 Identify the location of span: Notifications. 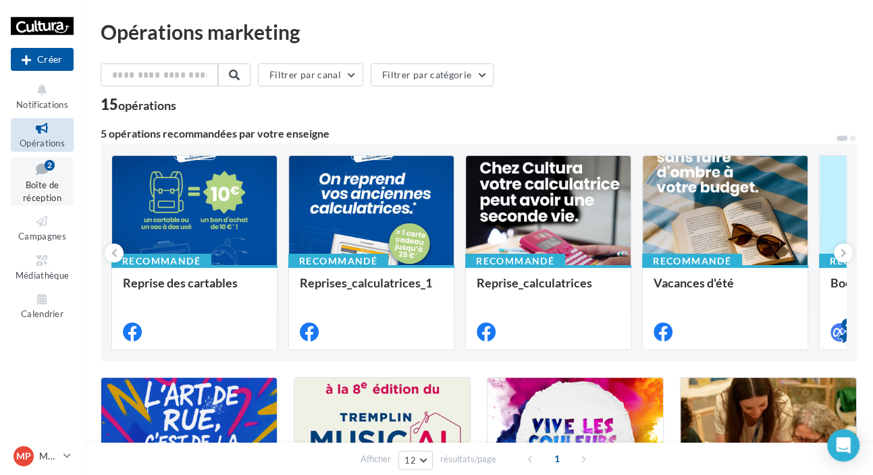
(42, 105).